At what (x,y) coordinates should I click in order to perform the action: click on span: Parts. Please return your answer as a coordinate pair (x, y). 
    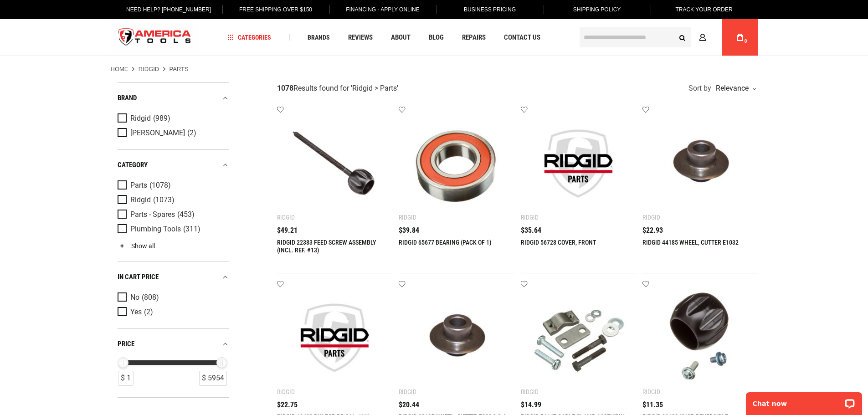
    Looking at the image, I should click on (139, 185).